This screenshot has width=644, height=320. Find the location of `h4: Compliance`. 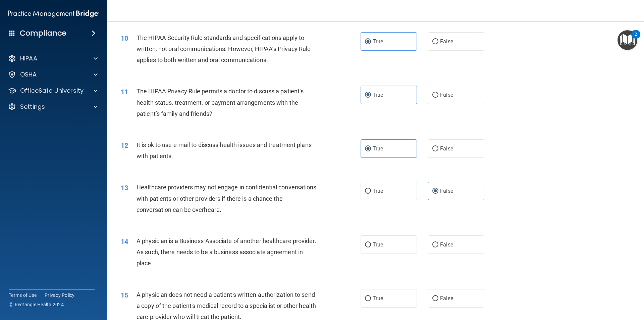

h4: Compliance is located at coordinates (43, 33).